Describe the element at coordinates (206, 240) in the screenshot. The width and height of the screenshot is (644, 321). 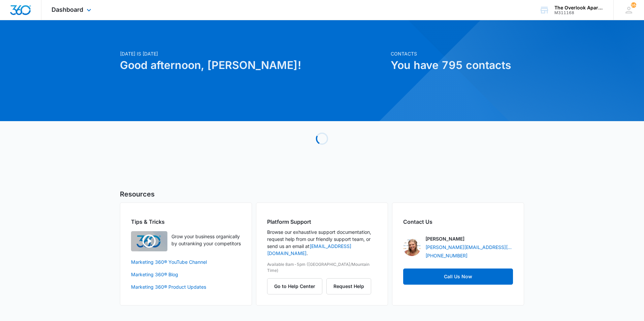
I see `p: Grow your business organically by outranking your competitors` at that location.